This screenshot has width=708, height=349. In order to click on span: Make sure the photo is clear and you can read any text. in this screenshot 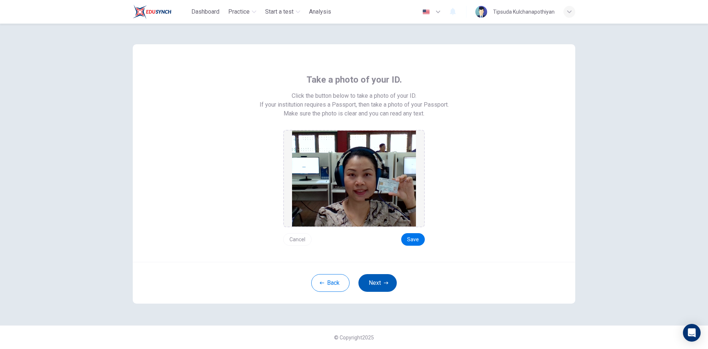, I will do `click(354, 114)`.